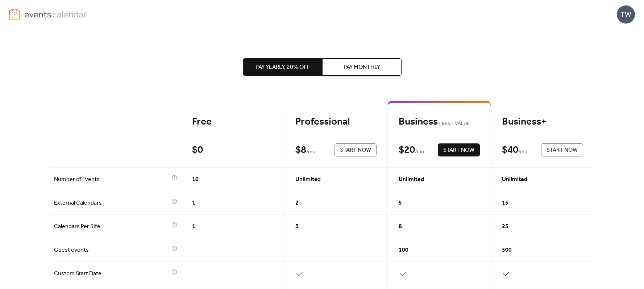  Describe the element at coordinates (112, 227) in the screenshot. I see `span: Calendars Per Site` at that location.